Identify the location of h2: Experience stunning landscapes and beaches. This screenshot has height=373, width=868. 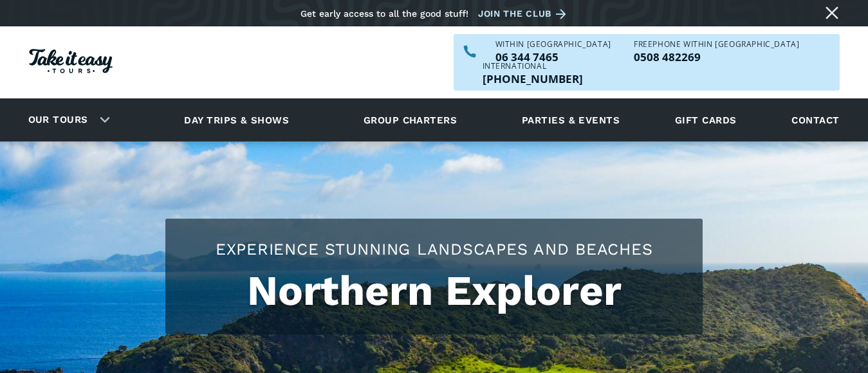
(434, 249).